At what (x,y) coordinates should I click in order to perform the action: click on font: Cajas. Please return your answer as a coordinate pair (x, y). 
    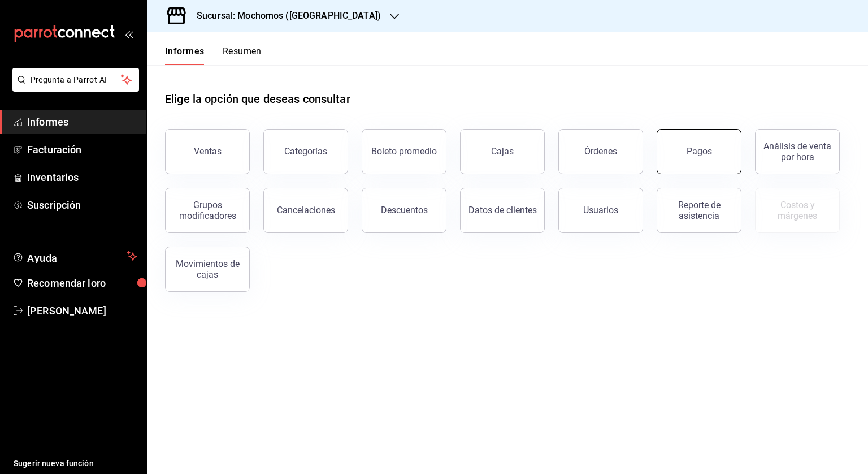
    Looking at the image, I should click on (502, 151).